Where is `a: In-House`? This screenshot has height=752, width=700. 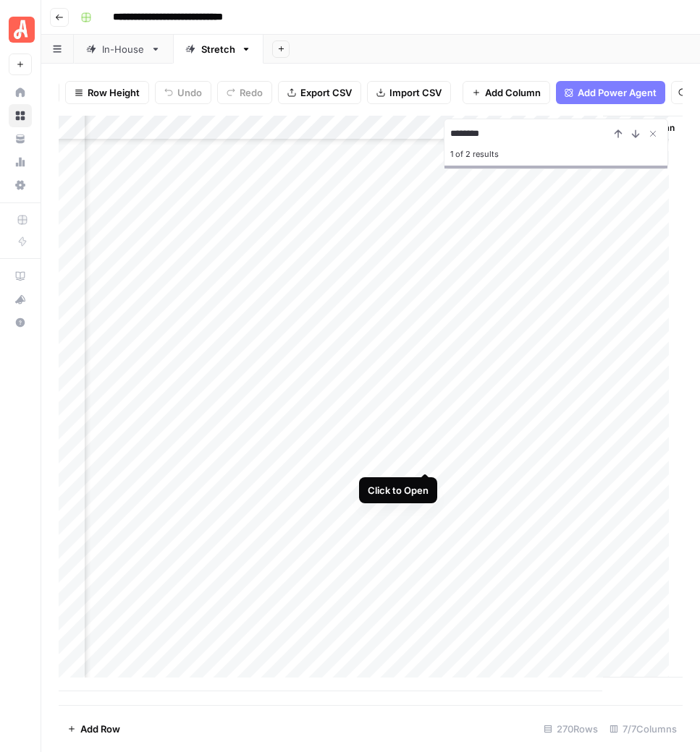
a: In-House is located at coordinates (123, 49).